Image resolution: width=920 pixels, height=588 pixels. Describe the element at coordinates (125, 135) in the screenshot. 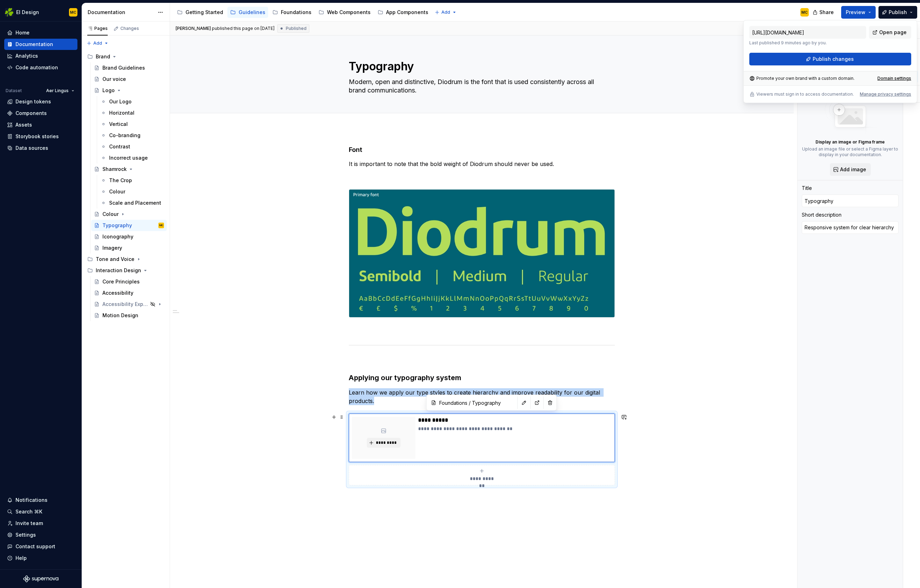

I see `div: Co-branding` at that location.